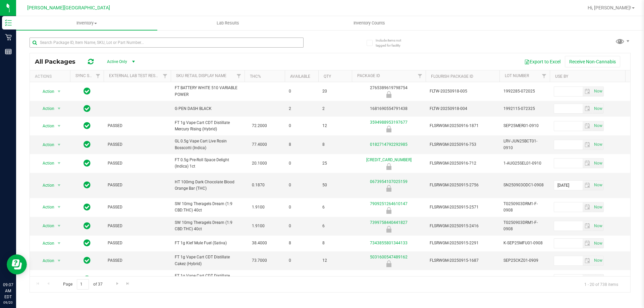 Image resolution: width=644 pixels, height=308 pixels. What do you see at coordinates (335, 185) in the screenshot?
I see `span: 50` at bounding box center [335, 185].